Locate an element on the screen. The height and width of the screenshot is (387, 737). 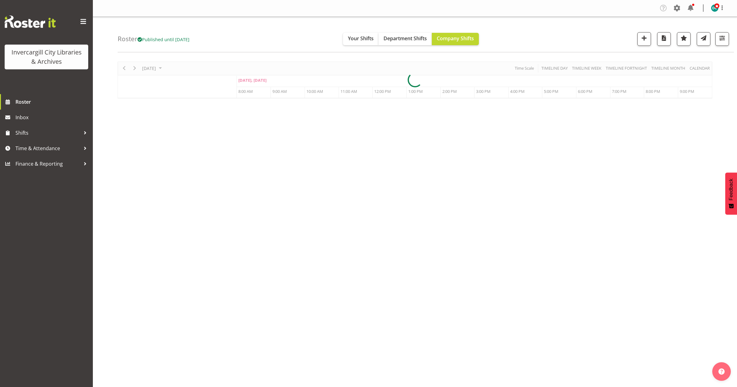
div: Invercargill City Libraries & Archives is located at coordinates (46, 57).